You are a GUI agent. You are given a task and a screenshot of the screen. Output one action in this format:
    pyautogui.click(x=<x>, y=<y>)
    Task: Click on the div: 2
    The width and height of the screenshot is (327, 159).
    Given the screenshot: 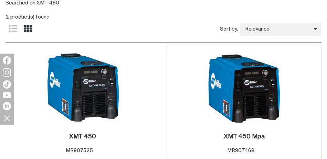 What is the action you would take?
    pyautogui.click(x=164, y=17)
    